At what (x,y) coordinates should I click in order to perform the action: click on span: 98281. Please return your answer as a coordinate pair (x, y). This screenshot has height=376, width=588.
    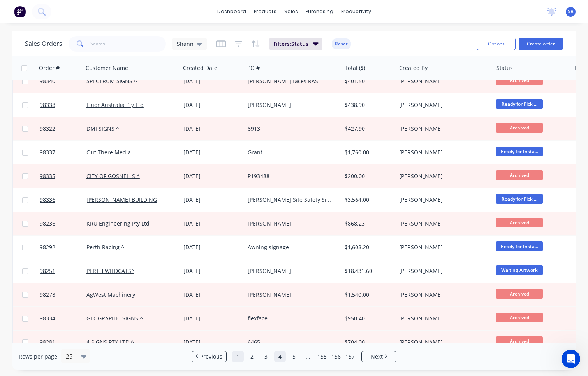
    Looking at the image, I should click on (47, 343).